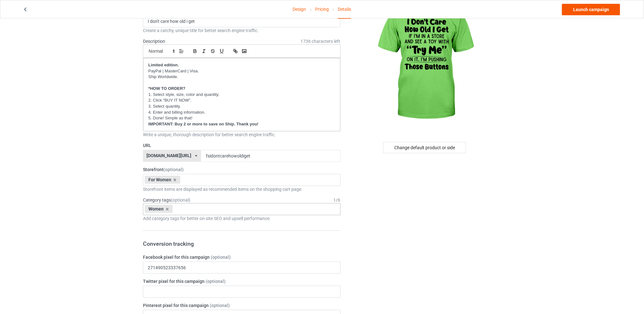 The image size is (644, 314). Describe the element at coordinates (242, 218) in the screenshot. I see `div: Add category tags for better on-site SEO and upsell performance.` at that location.